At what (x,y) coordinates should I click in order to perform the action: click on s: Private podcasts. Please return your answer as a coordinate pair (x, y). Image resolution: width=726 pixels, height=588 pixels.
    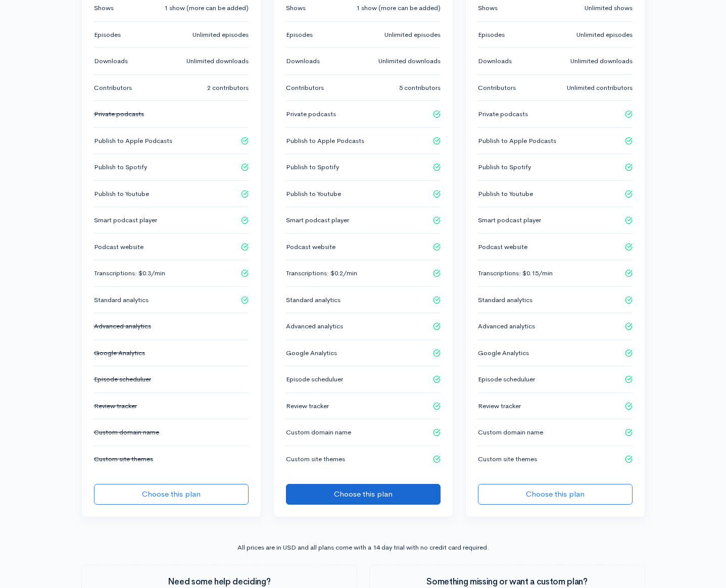
    Looking at the image, I should click on (119, 113).